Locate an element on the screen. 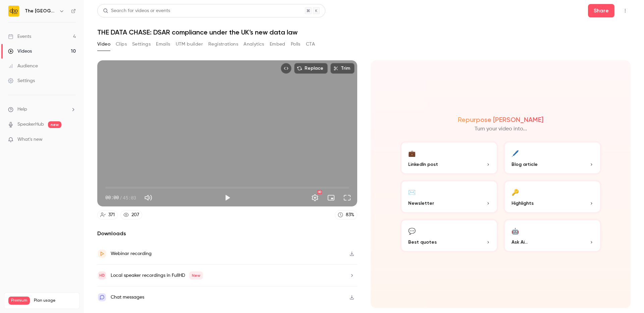  button: 🖊️Blog article is located at coordinates (553, 158).